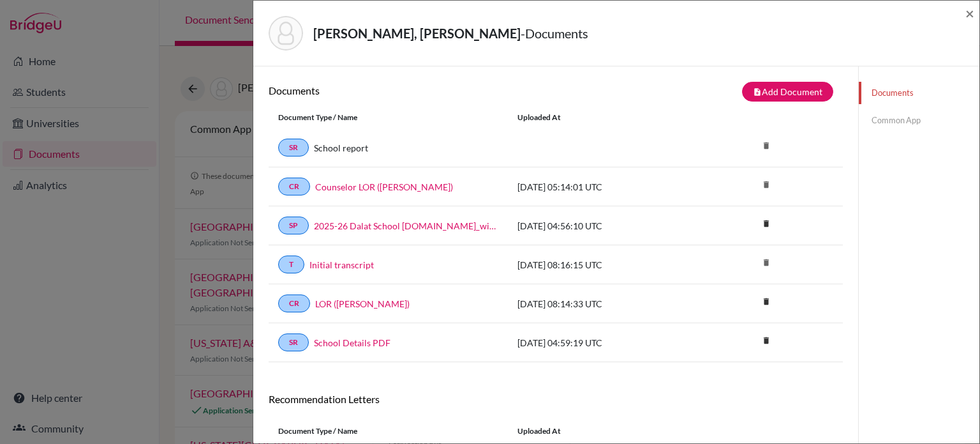 The width and height of the screenshot is (980, 444). I want to click on a: SP, so click(294, 226).